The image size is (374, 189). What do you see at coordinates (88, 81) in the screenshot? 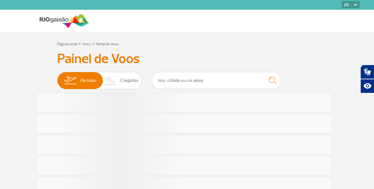
I see `span: Partidas` at bounding box center [88, 81].